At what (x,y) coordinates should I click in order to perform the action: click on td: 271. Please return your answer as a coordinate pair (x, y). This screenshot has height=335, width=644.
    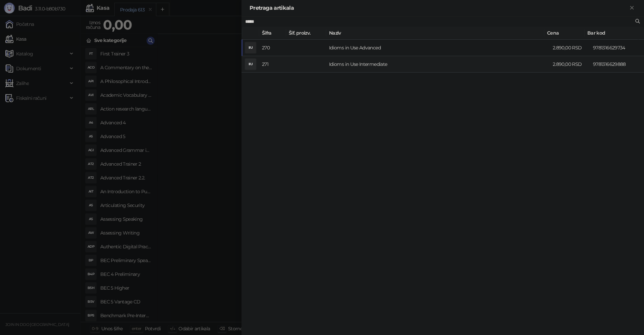
    Looking at the image, I should click on (272, 64).